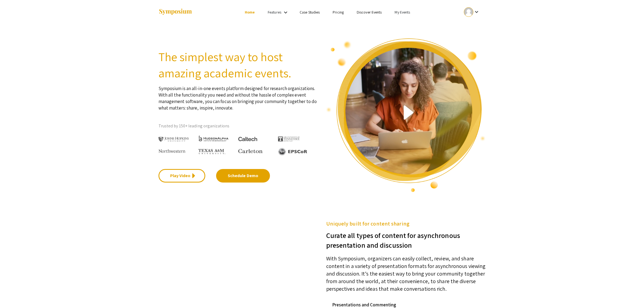 This screenshot has height=308, width=644. I want to click on a: Features, so click(275, 12).